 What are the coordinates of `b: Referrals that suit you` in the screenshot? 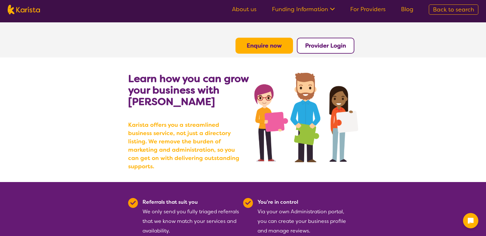 It's located at (170, 202).